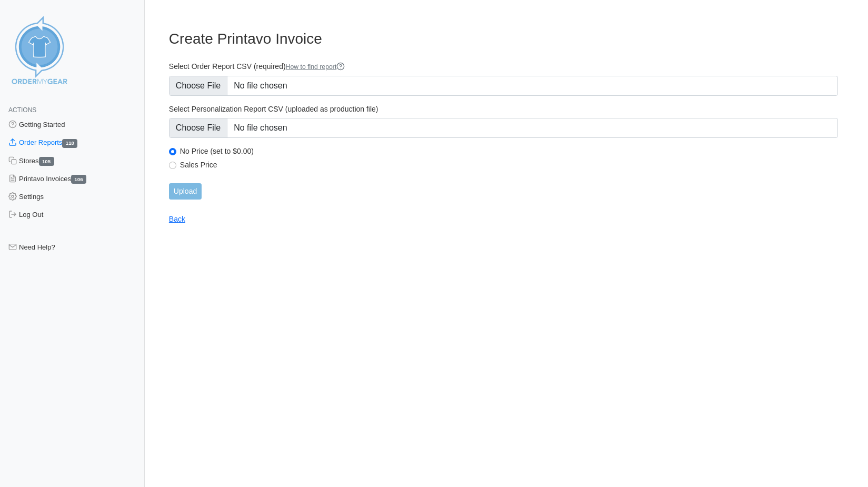  Describe the element at coordinates (504, 39) in the screenshot. I see `h3: Create Printavo Invoice` at that location.